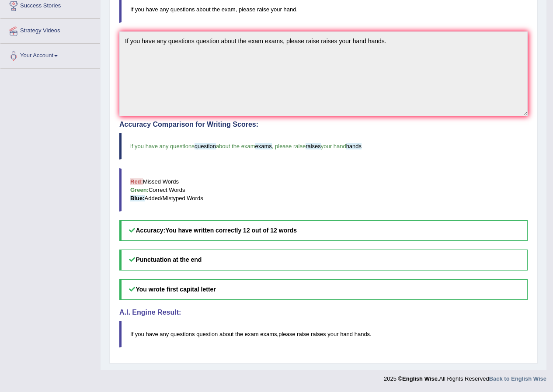 The height and width of the screenshot is (392, 553). I want to click on h4: Accuracy Comparison for Writing Scores:, so click(323, 124).